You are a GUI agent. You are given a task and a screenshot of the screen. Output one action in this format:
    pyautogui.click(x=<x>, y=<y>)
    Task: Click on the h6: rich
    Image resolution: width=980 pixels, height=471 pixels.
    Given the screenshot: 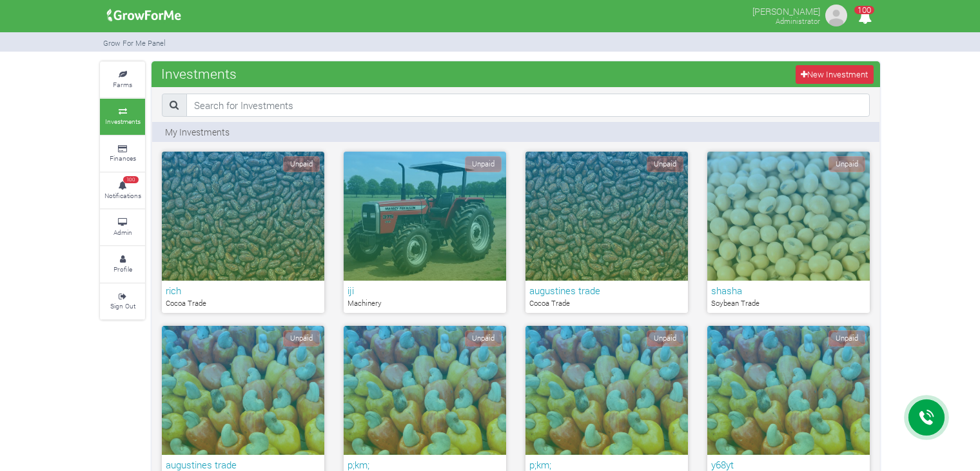 What is the action you would take?
    pyautogui.click(x=243, y=291)
    